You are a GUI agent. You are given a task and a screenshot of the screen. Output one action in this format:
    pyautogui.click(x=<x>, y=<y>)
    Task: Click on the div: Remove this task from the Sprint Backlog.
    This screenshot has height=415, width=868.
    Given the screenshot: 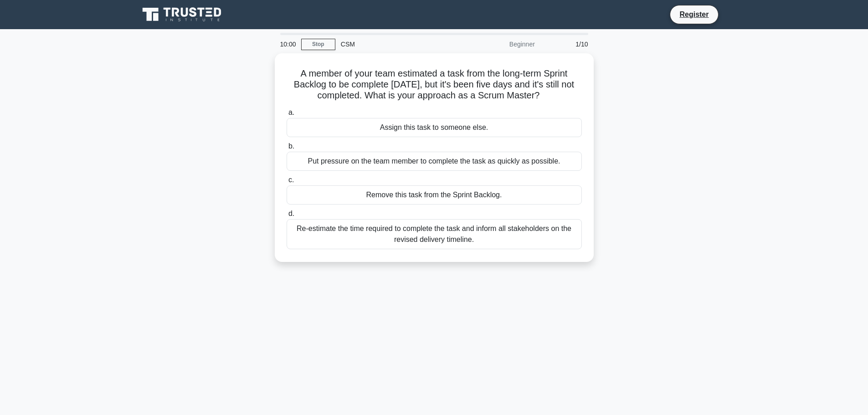 What is the action you would take?
    pyautogui.click(x=434, y=195)
    